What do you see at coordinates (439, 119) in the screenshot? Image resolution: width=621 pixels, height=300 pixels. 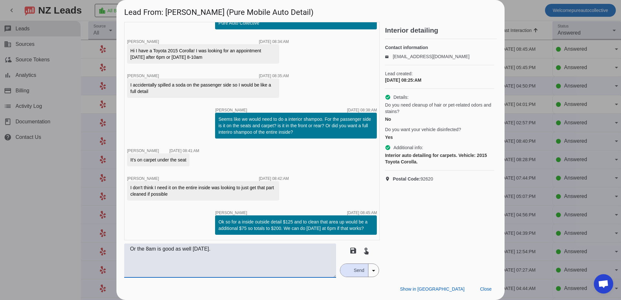 I see `div: No` at bounding box center [439, 119].